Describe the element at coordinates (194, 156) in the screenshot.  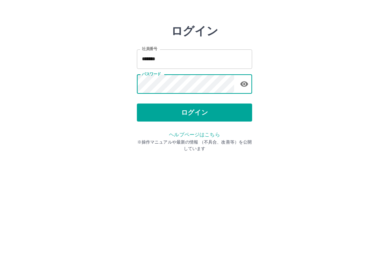
I see `a: ヘルプページはこちら` at that location.